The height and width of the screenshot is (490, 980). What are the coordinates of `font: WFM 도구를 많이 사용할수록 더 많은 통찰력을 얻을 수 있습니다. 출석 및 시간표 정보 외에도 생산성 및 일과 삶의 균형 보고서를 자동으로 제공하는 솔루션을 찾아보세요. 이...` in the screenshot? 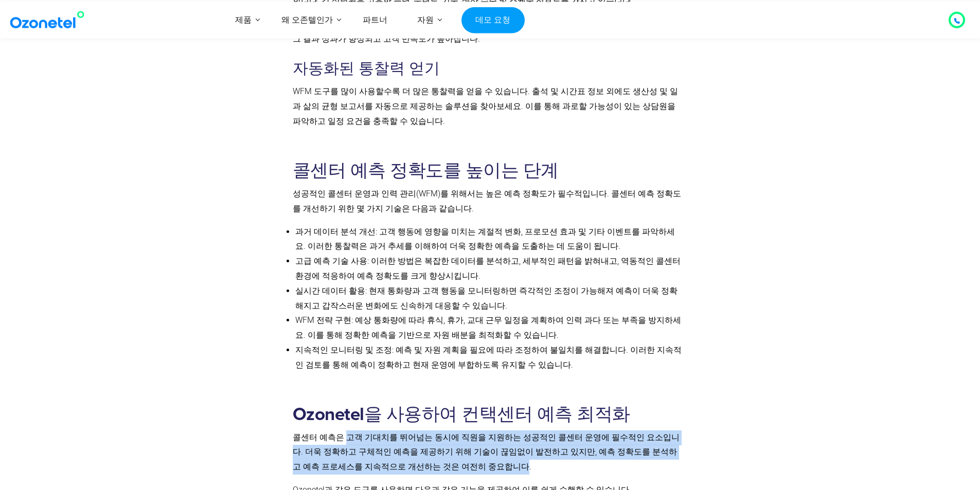 It's located at (485, 106).